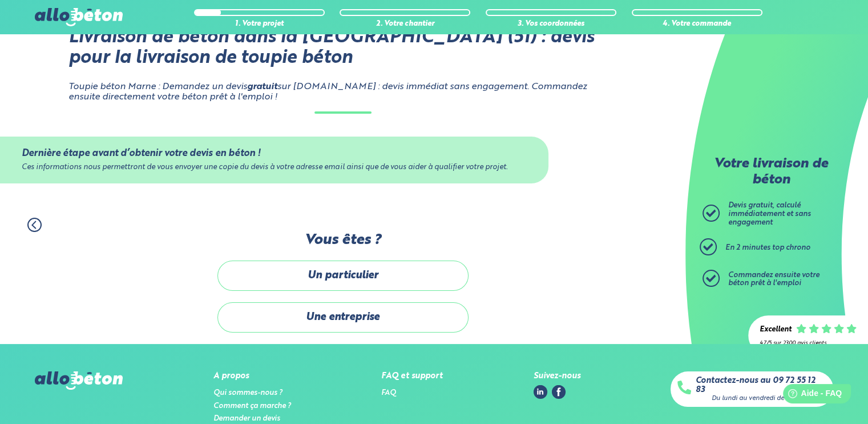 Image resolution: width=868 pixels, height=424 pixels. What do you see at coordinates (274, 167) in the screenshot?
I see `div: Ces informations nous permettront de vous envoyer une copie du devis à votre adresse email ainsi ...` at bounding box center [274, 167].